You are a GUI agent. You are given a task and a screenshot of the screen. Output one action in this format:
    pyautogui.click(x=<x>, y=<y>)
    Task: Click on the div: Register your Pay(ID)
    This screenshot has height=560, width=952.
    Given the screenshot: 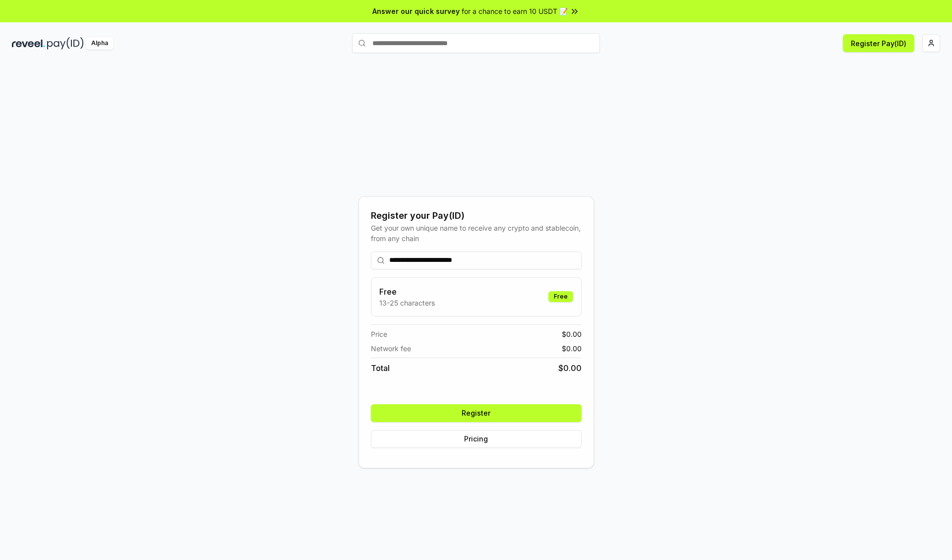 What is the action you would take?
    pyautogui.click(x=476, y=216)
    